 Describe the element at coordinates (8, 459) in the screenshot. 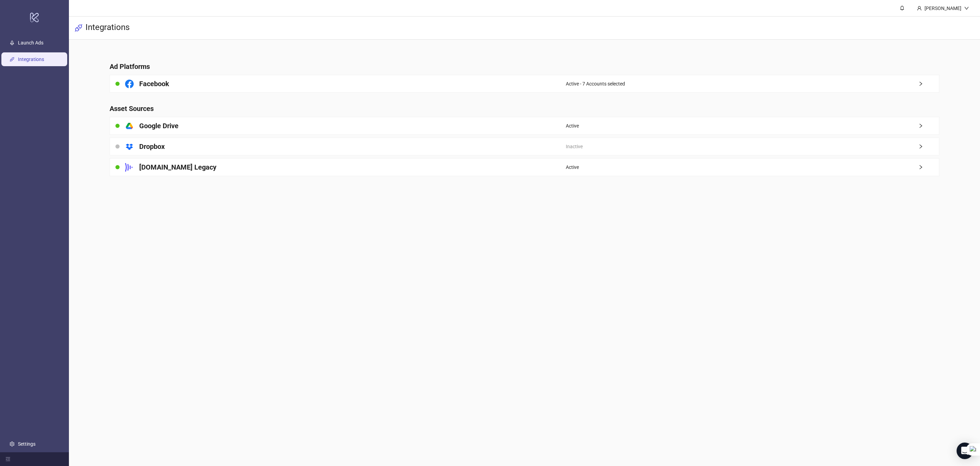

I see `span: menu-fold` at that location.